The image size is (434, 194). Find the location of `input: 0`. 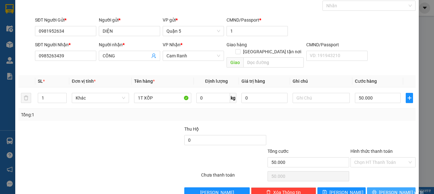

input: 0 is located at coordinates (264, 98).